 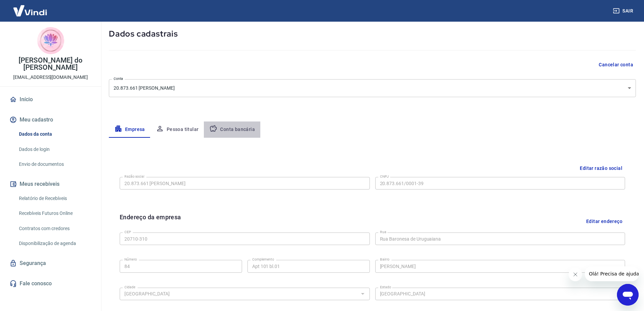 What do you see at coordinates (54, 134) in the screenshot?
I see `a: Dados da conta` at bounding box center [54, 134].